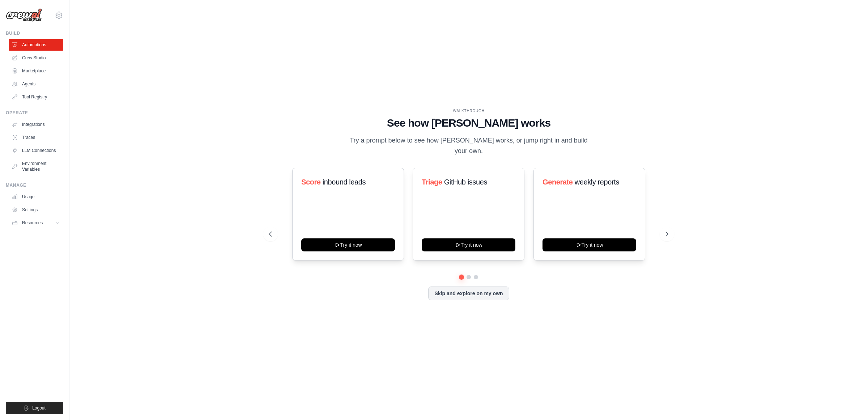  Describe the element at coordinates (36, 209) in the screenshot. I see `a: Settings` at that location.